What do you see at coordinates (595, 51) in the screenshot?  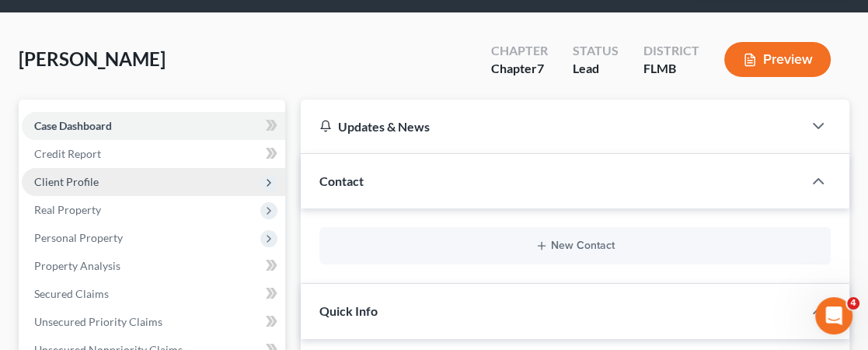 I see `div: Status` at bounding box center [595, 51].